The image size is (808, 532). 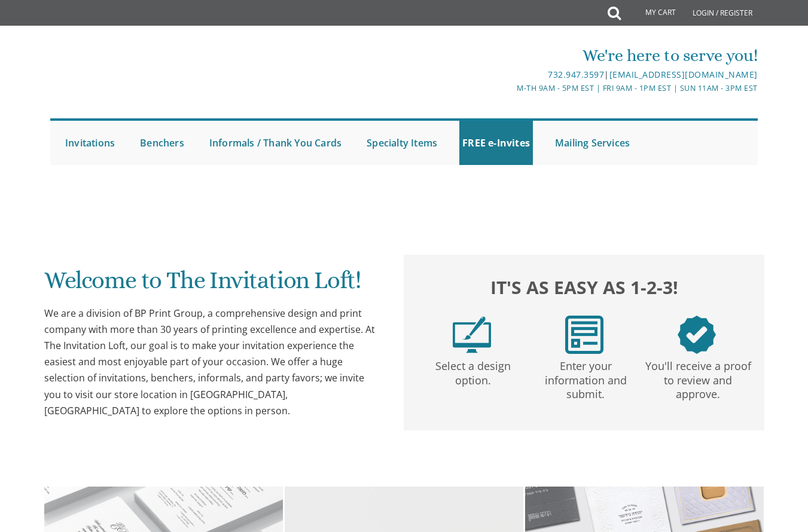 What do you see at coordinates (592, 143) in the screenshot?
I see `a: Mailing Services` at bounding box center [592, 143].